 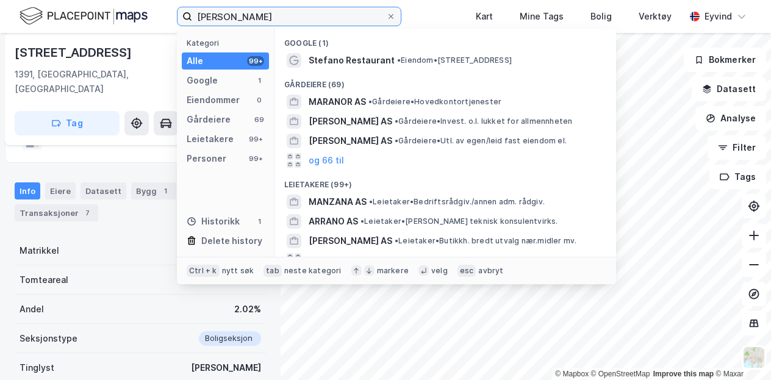 What do you see at coordinates (486, 241) in the screenshot?
I see `span: Leietaker • Butikkh. bredt utvalg nær.midler mv.` at bounding box center [486, 241].